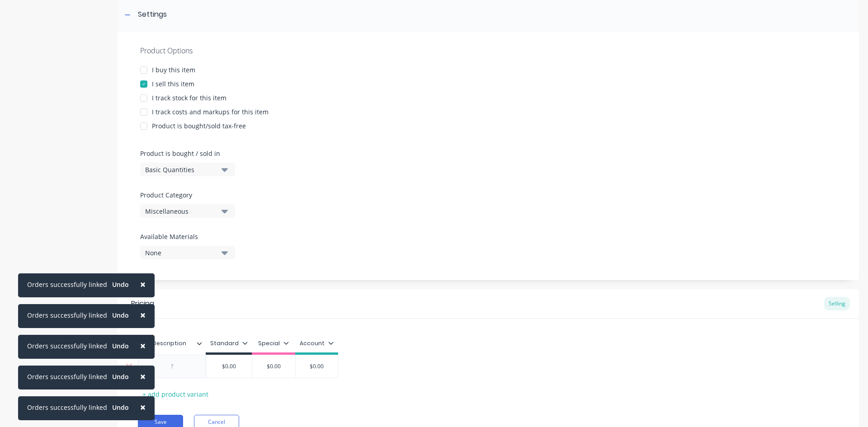 The image size is (868, 427). Describe the element at coordinates (188, 236) in the screenshot. I see `label: Available Materials` at that location.